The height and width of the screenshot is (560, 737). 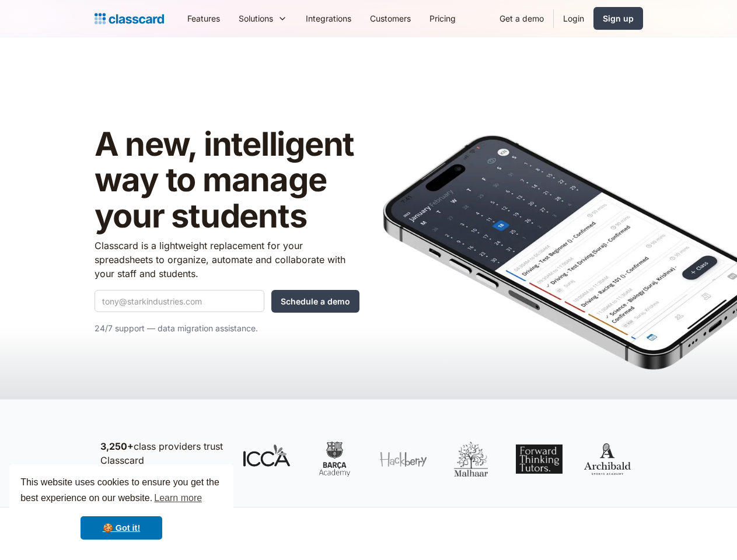 I want to click on div: cookieconsent, so click(x=121, y=508).